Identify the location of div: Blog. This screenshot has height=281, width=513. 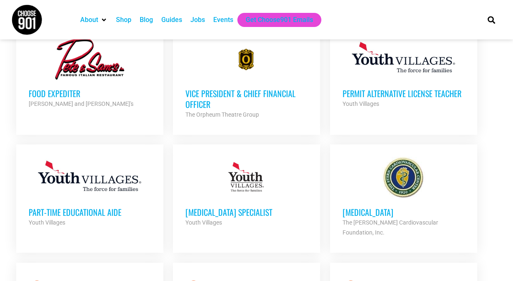
(146, 20).